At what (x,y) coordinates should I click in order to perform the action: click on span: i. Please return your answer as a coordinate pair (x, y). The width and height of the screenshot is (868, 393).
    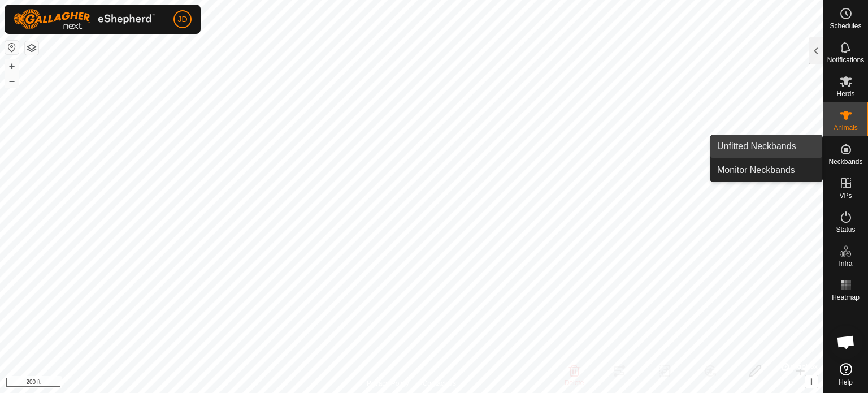
    Looking at the image, I should click on (812, 382).